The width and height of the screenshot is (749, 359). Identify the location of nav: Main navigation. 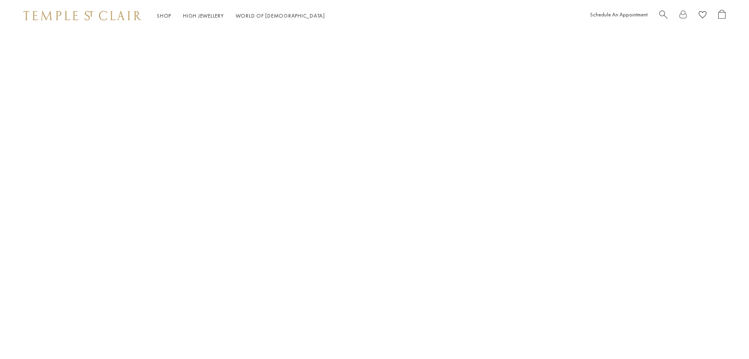
(241, 16).